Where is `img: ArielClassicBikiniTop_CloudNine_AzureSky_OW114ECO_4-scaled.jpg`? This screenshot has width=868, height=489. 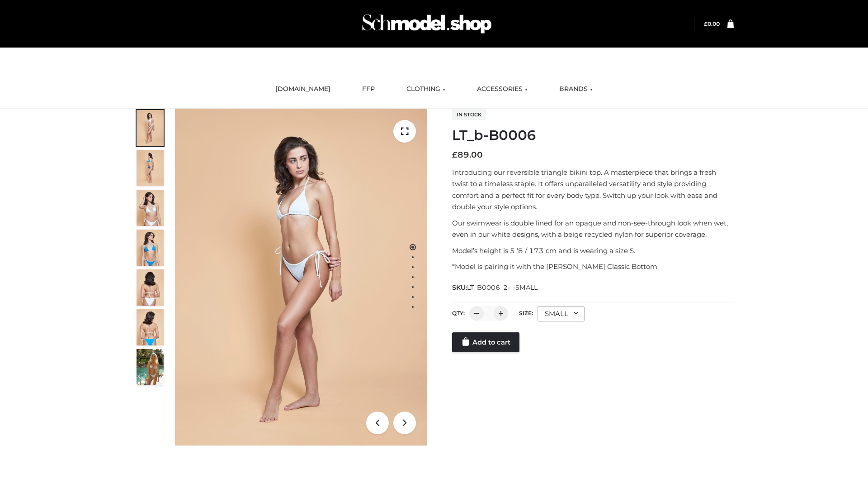
img: ArielClassicBikiniTop_CloudNine_AzureSky_OW114ECO_4-scaled.jpg is located at coordinates (150, 247).